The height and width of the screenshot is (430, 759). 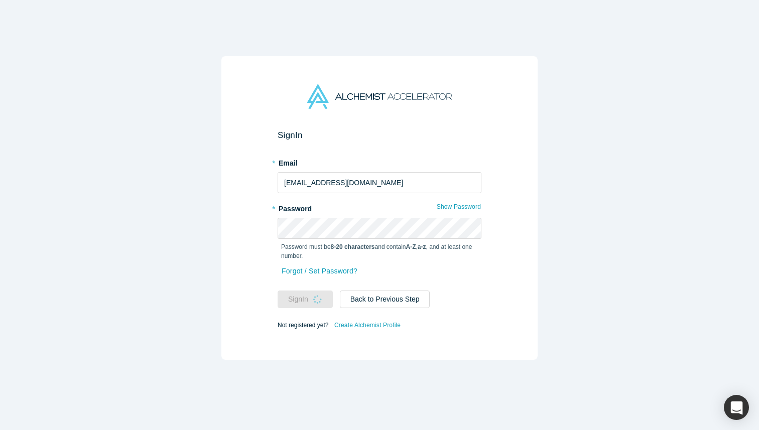 I want to click on button: SignIn, so click(x=305, y=299).